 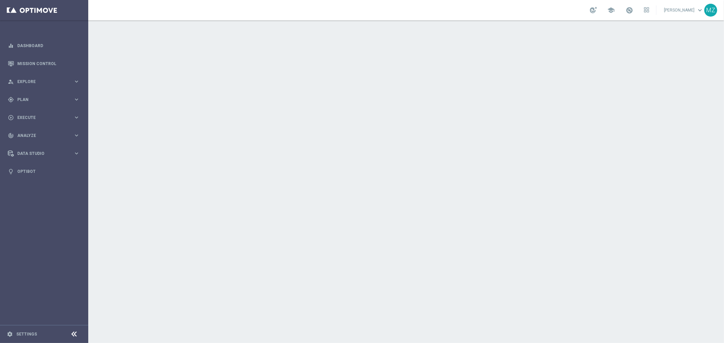 I want to click on div: Analyze, so click(x=40, y=136).